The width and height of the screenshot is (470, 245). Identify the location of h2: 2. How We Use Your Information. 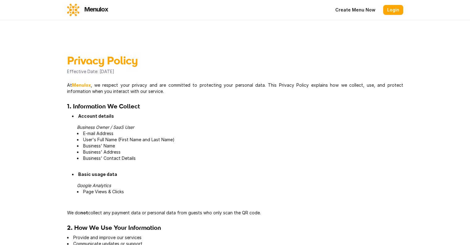
(235, 227).